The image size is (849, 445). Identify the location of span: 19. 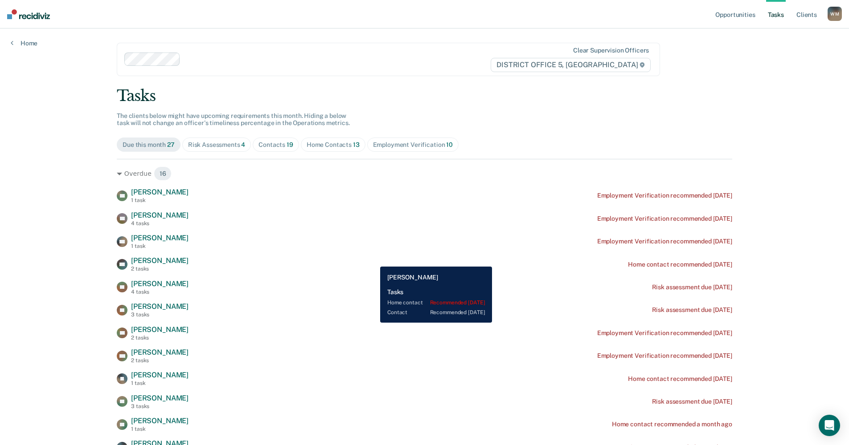
(290, 145).